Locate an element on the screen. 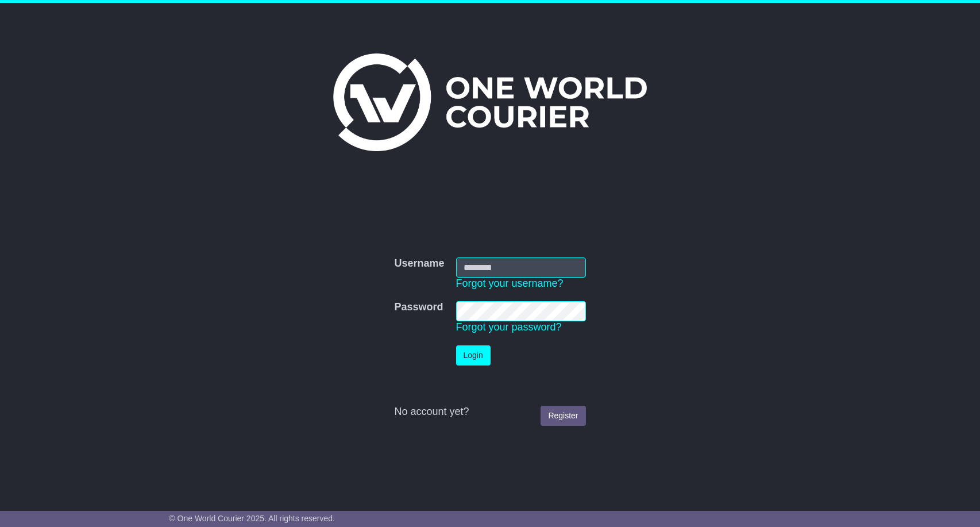 This screenshot has height=527, width=980. span: © One World Courier 2025. All rights reserved. is located at coordinates (251, 518).